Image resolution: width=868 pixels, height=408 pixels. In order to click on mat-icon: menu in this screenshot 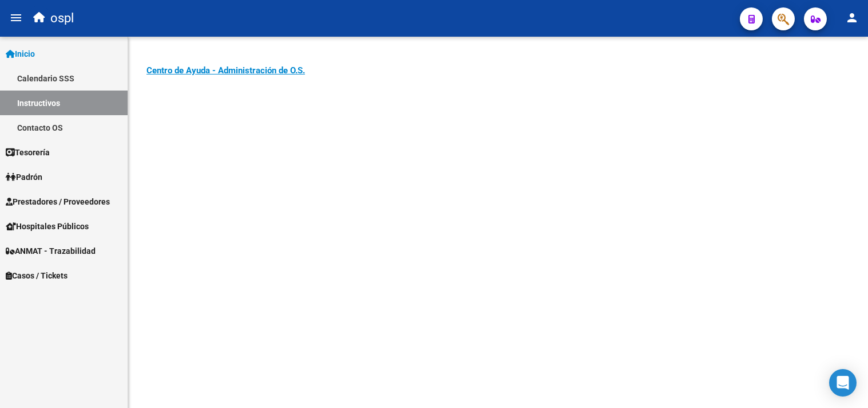, I will do `click(16, 18)`.